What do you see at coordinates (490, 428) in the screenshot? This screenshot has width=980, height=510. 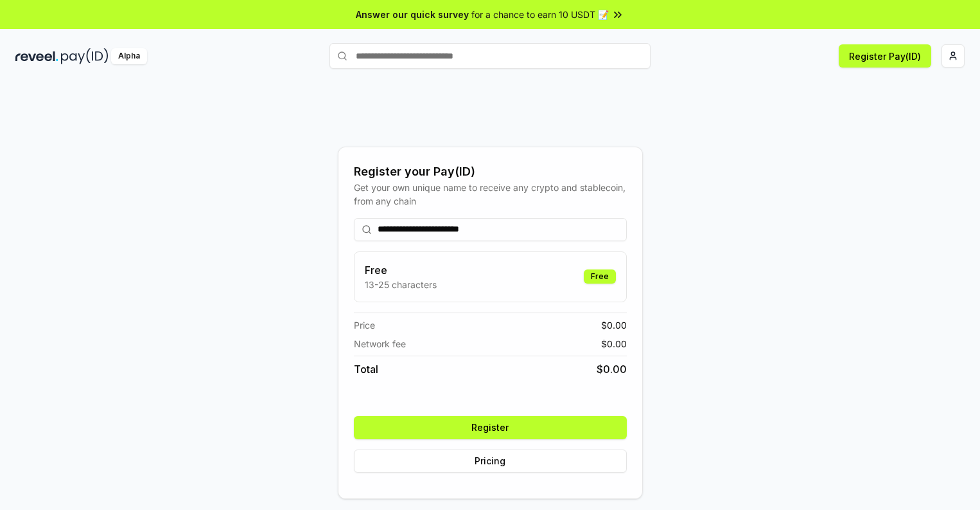 I see `button: Register` at bounding box center [490, 428].